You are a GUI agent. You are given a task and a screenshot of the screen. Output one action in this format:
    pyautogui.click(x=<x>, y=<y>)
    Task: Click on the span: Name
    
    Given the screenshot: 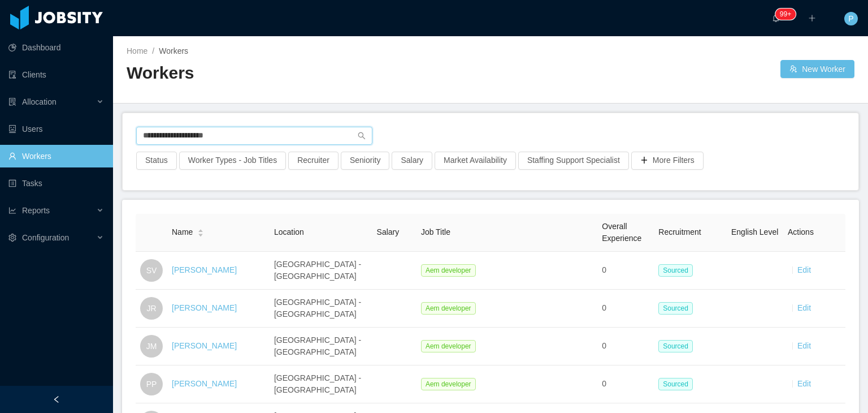 What is the action you would take?
    pyautogui.click(x=181, y=231)
    